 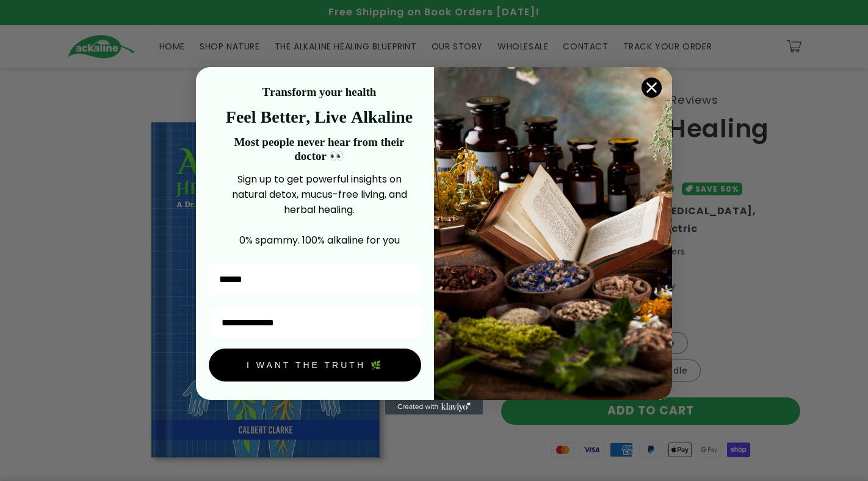 I want to click on a: Created with Klaviyo - opens in a new tab, so click(x=434, y=407).